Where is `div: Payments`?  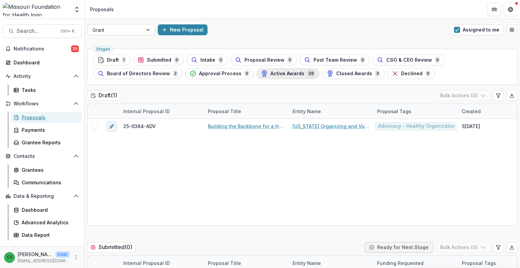
div: Payments is located at coordinates (49, 130).